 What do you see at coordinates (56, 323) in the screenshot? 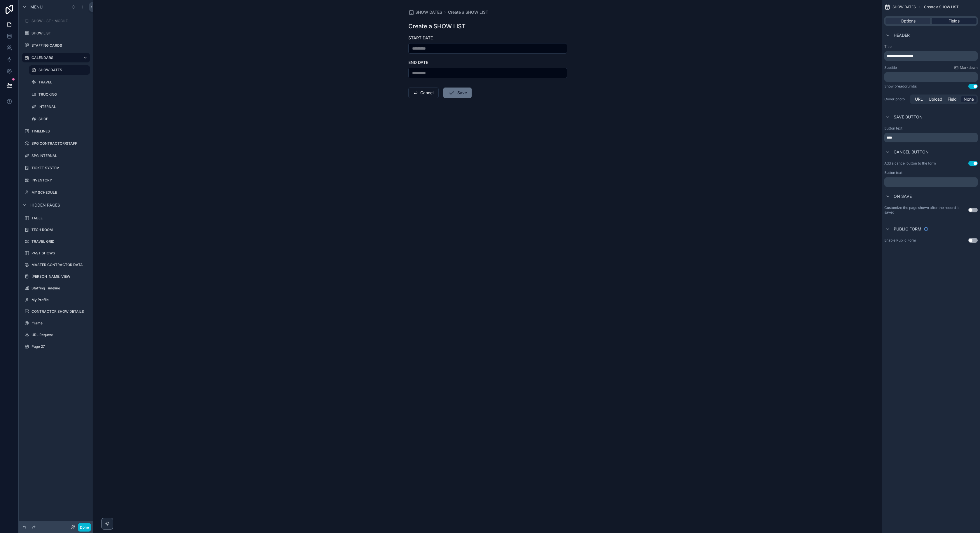
I see `a: Iframe` at bounding box center [56, 323].